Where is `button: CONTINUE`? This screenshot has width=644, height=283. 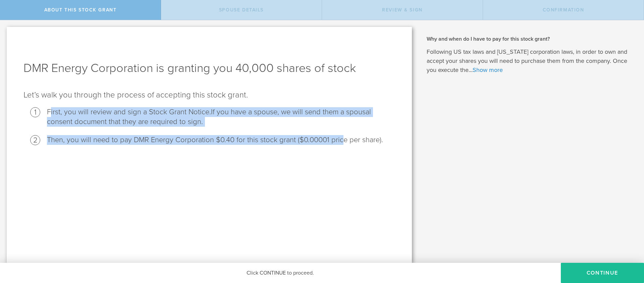
button: CONTINUE is located at coordinates (602, 273).